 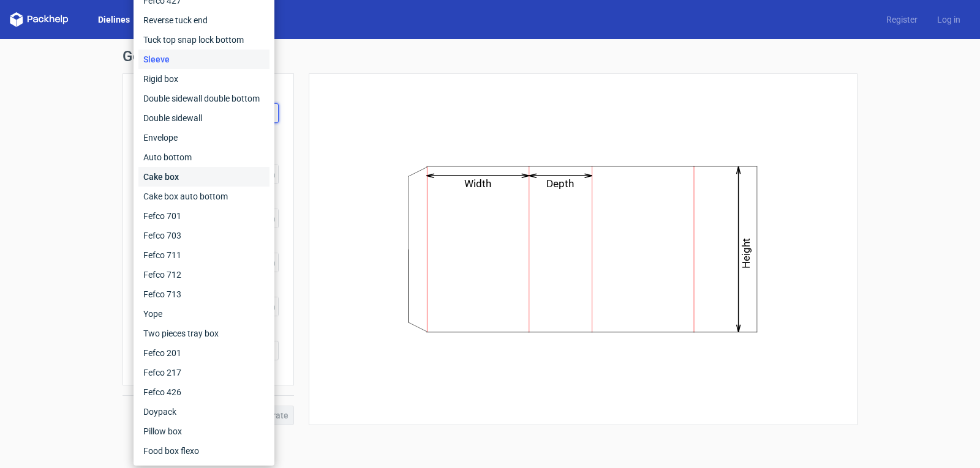 I want to click on div: Cake box auto bottom, so click(x=204, y=197).